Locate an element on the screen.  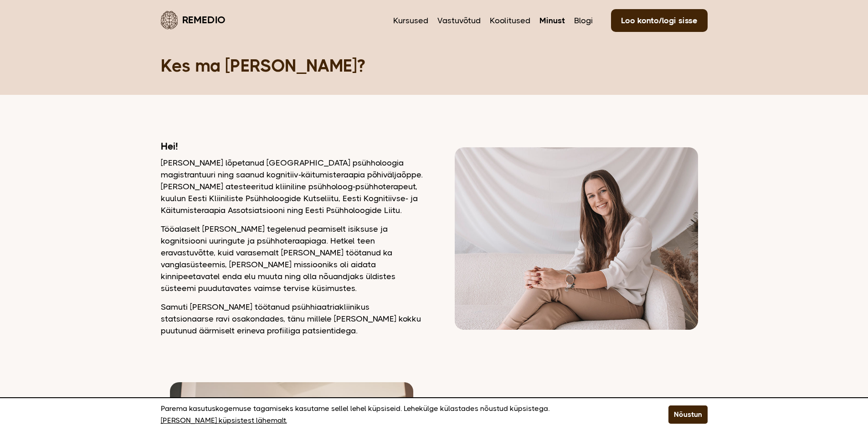
p: Parema kasutuskogemuse tagamiseks kasutame sellel lehel küpsiseid. Lehekülge külastades nõustud k... is located at coordinates (403, 414).